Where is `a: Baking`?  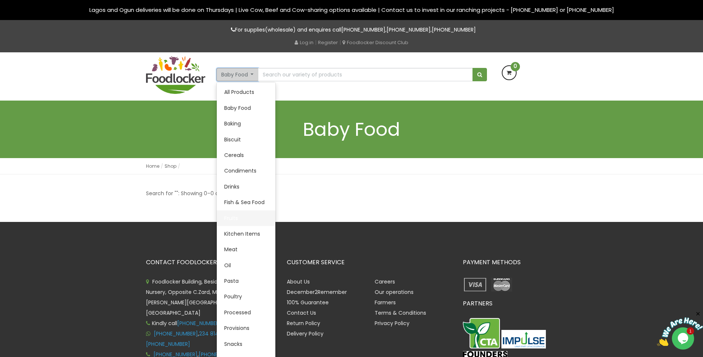
a: Baking is located at coordinates (246, 123).